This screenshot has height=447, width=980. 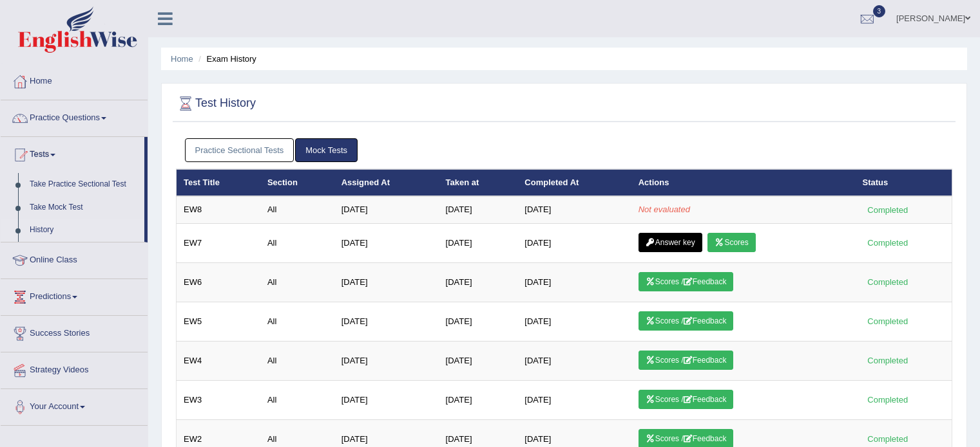 I want to click on a: Tests, so click(x=72, y=153).